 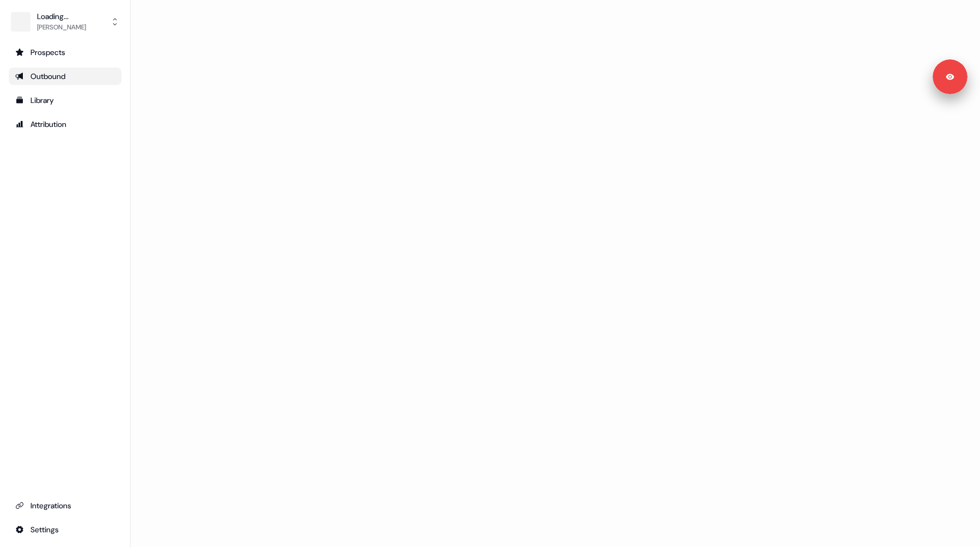 I want to click on div: Library, so click(x=65, y=100).